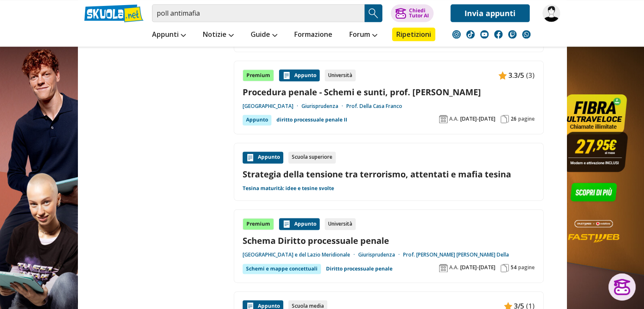 Image resolution: width=644 pixels, height=309 pixels. I want to click on span: (3), so click(530, 75).